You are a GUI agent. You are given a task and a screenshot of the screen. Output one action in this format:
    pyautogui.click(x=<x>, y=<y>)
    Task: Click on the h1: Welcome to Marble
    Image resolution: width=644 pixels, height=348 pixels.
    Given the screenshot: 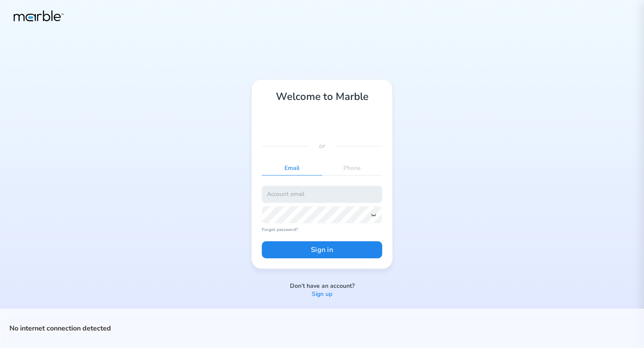 What is the action you would take?
    pyautogui.click(x=322, y=97)
    